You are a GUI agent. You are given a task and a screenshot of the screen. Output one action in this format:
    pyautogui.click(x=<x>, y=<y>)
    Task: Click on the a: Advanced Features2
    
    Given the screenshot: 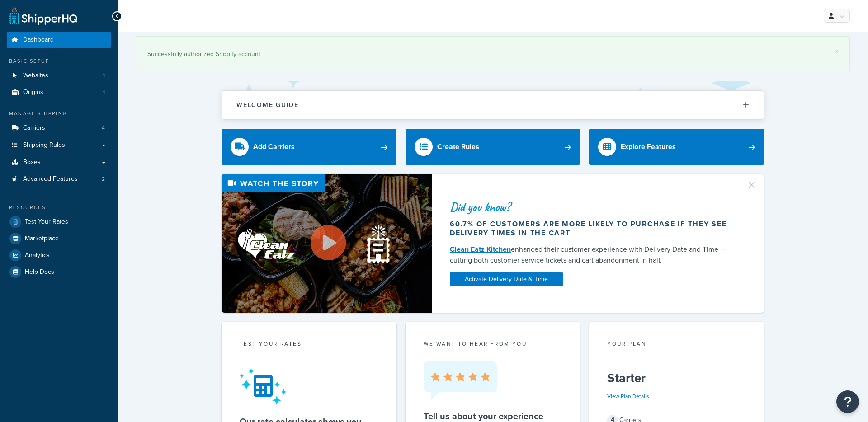 What is the action you would take?
    pyautogui.click(x=59, y=179)
    